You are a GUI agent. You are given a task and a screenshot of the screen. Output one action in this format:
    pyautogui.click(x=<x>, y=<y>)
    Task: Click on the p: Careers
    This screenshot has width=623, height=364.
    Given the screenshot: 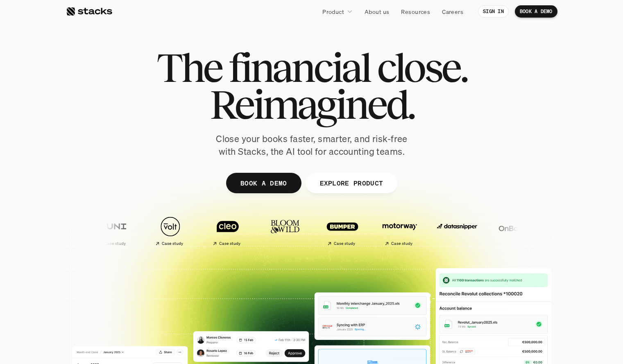 What is the action you would take?
    pyautogui.click(x=452, y=11)
    